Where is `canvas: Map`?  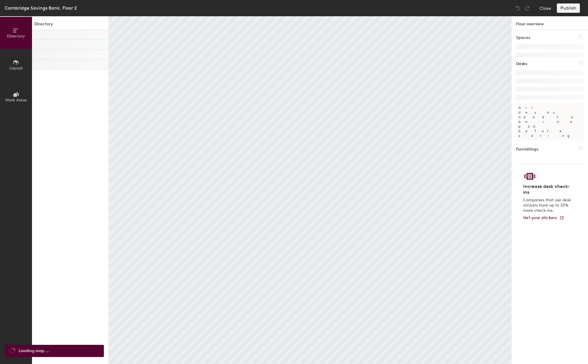
canvas: Map is located at coordinates (310, 190).